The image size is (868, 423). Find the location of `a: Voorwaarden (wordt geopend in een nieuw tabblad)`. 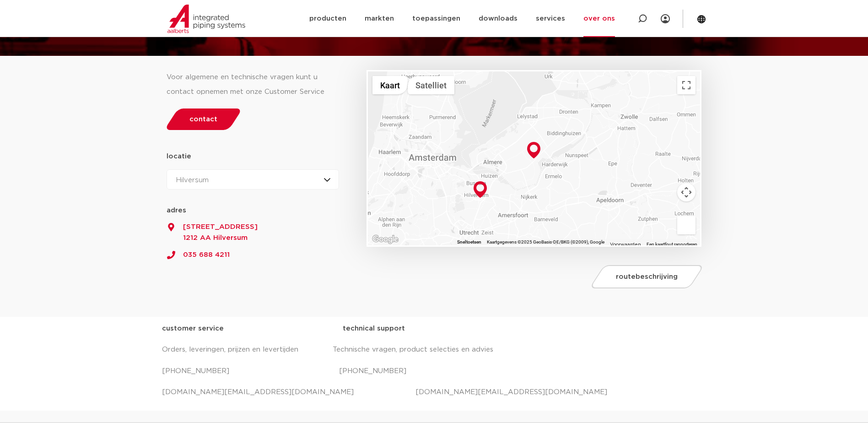

a: Voorwaarden (wordt geopend in een nieuw tabblad) is located at coordinates (626, 244).